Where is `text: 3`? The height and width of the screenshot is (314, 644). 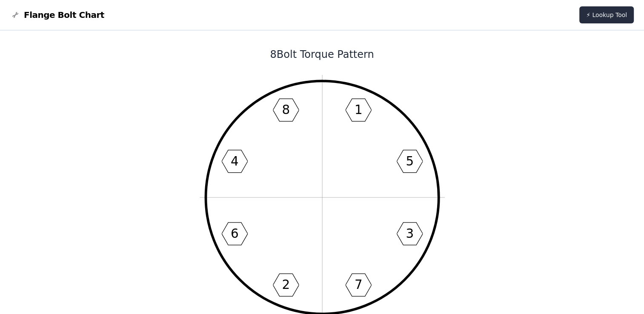
text: 3 is located at coordinates (410, 234).